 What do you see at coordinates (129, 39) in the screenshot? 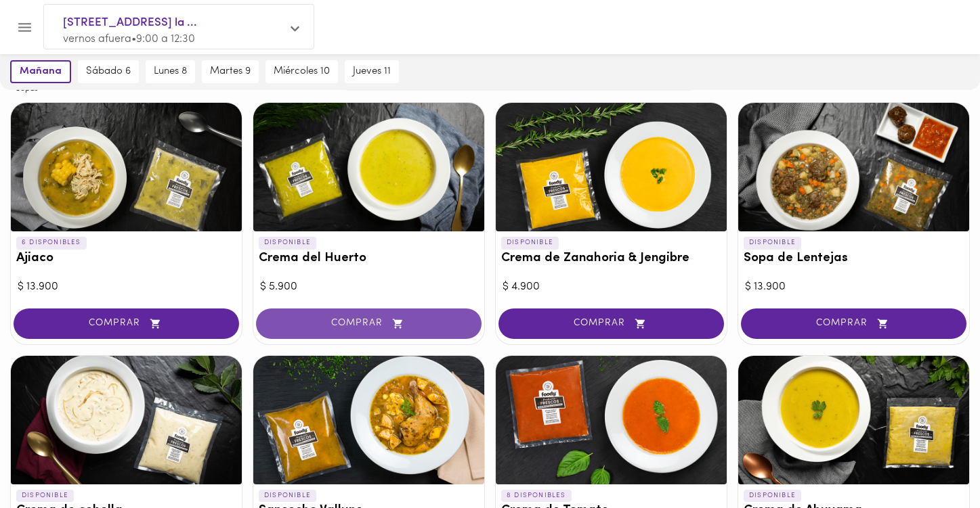
I see `span: vernos afuera • 9:00 a 12:30` at bounding box center [129, 39].